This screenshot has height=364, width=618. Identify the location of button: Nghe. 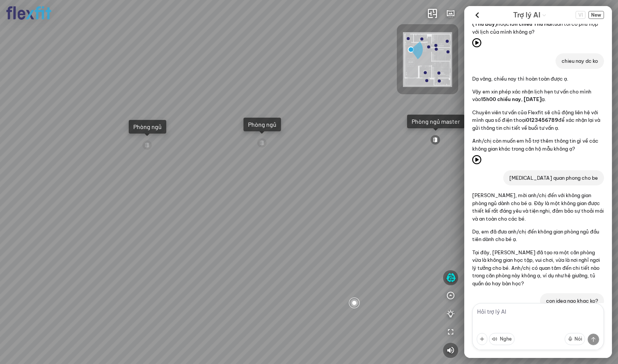
(502, 339).